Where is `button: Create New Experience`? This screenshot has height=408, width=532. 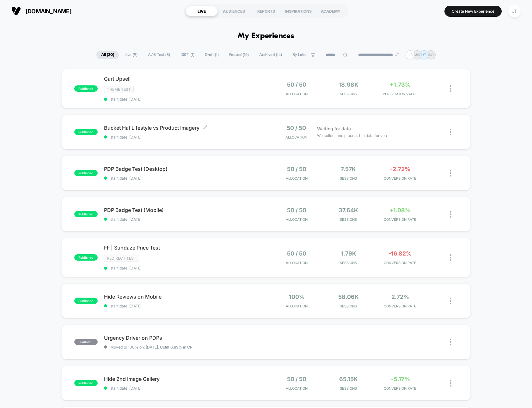 button: Create New Experience is located at coordinates (473, 11).